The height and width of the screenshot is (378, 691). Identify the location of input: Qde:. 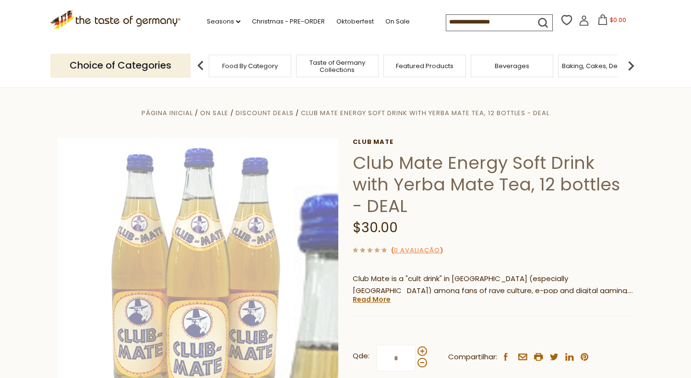
(396, 358).